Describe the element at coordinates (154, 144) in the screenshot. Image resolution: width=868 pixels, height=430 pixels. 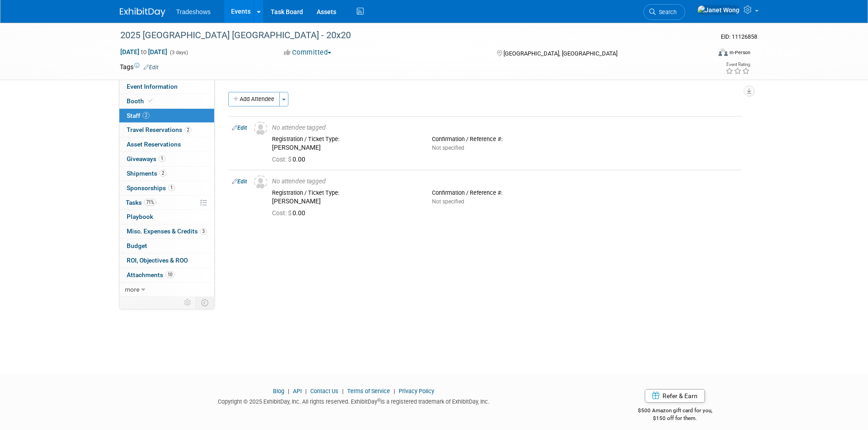
I see `span: Asset Reservations` at that location.